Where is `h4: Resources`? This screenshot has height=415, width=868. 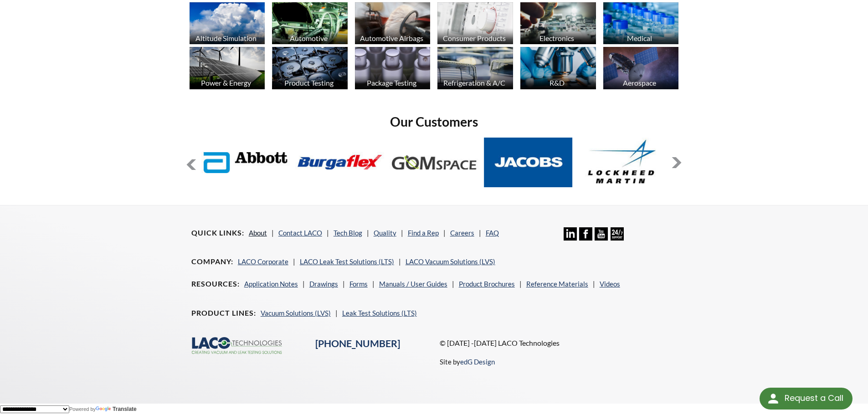
h4: Resources is located at coordinates (216, 283).